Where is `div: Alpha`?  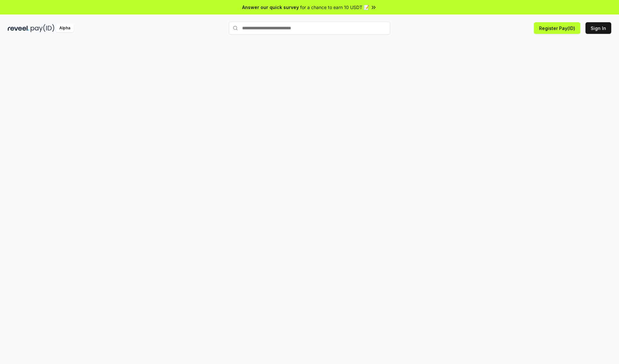 div: Alpha is located at coordinates (65, 28).